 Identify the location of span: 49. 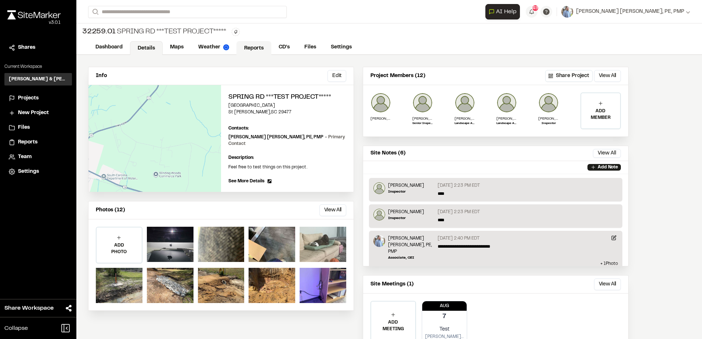
(535, 8).